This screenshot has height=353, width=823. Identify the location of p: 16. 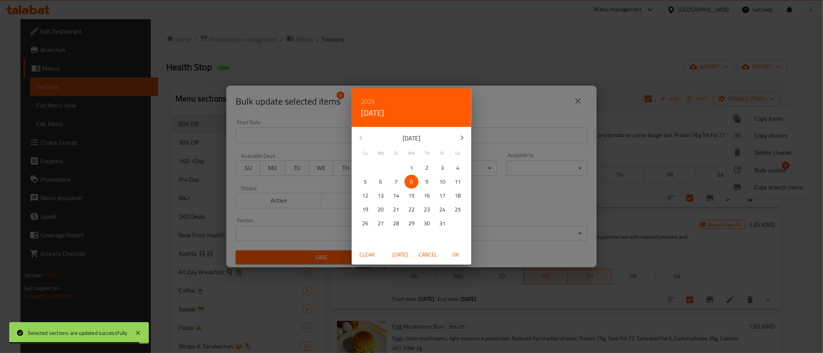
(427, 195).